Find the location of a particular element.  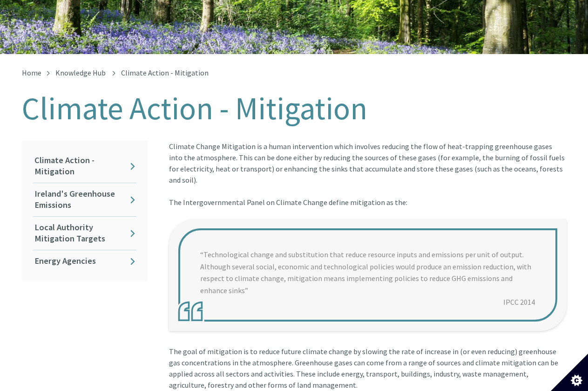

button: Set cookie preferences is located at coordinates (569, 372).